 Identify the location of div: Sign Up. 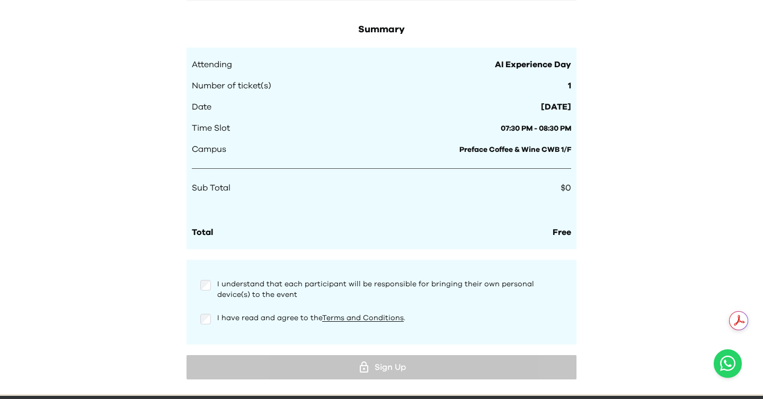
(381, 368).